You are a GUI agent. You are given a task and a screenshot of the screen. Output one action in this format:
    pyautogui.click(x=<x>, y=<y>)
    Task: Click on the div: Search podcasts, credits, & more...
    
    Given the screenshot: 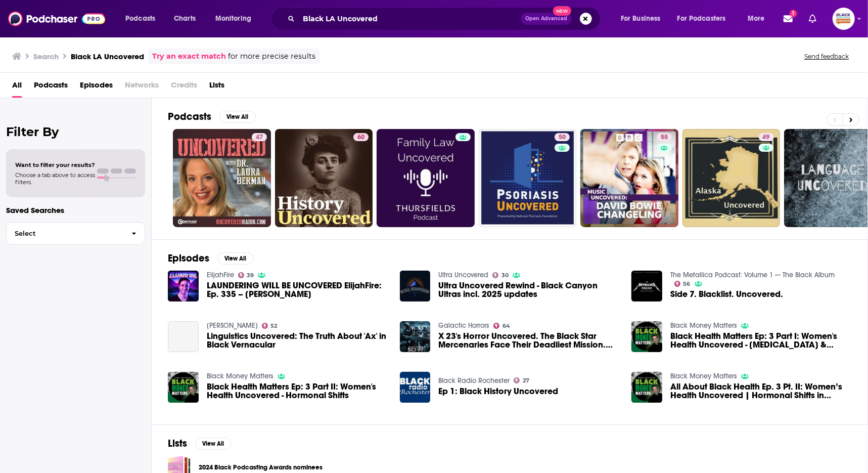 What is the action you would take?
    pyautogui.click(x=445, y=19)
    